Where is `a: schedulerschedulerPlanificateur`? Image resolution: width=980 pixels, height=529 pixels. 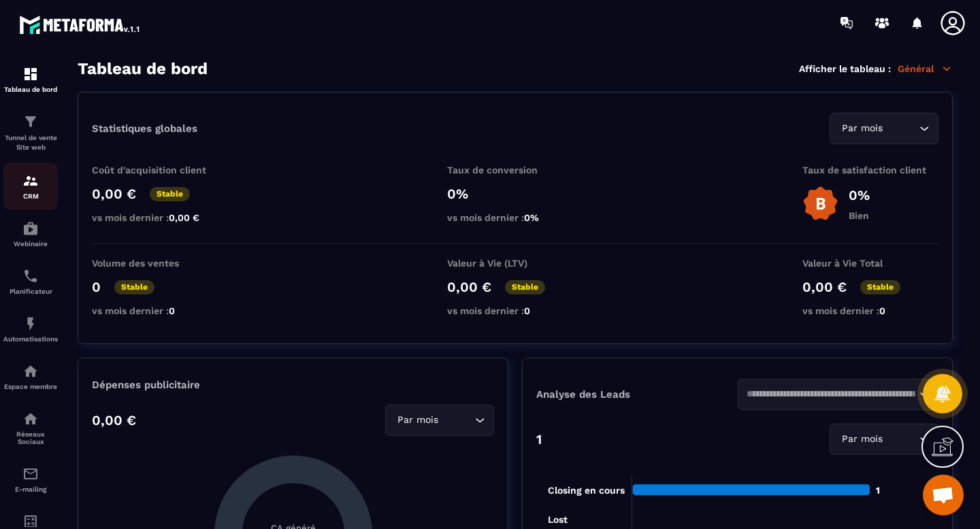
a: schedulerschedulerPlanificateur is located at coordinates (31, 281).